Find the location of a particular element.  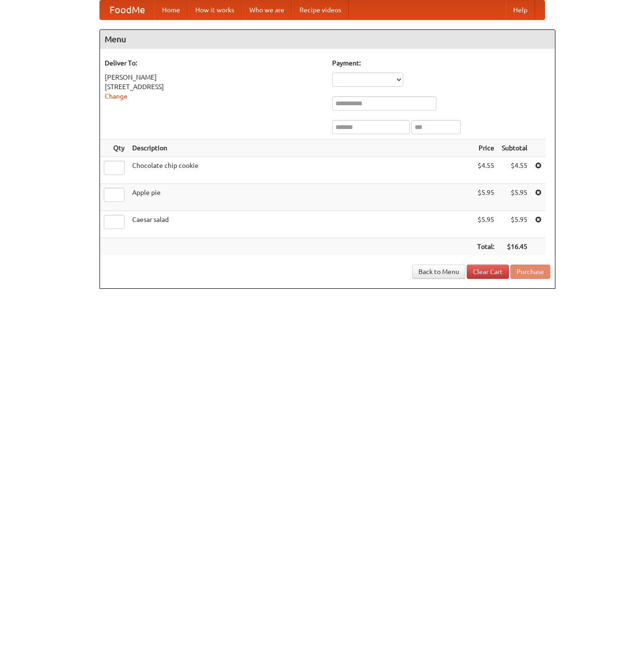

a: Who we are is located at coordinates (267, 10).